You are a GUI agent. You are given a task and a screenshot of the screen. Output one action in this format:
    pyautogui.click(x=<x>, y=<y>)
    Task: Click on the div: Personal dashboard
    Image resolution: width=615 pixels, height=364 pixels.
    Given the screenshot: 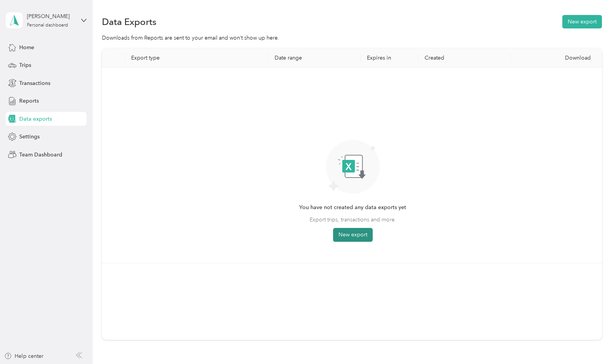 What is the action you would take?
    pyautogui.click(x=47, y=25)
    